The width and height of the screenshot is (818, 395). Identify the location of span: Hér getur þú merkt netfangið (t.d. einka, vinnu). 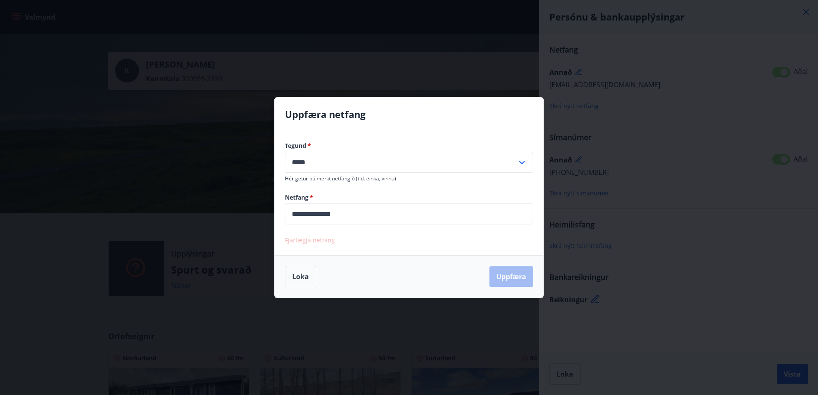
(340, 178).